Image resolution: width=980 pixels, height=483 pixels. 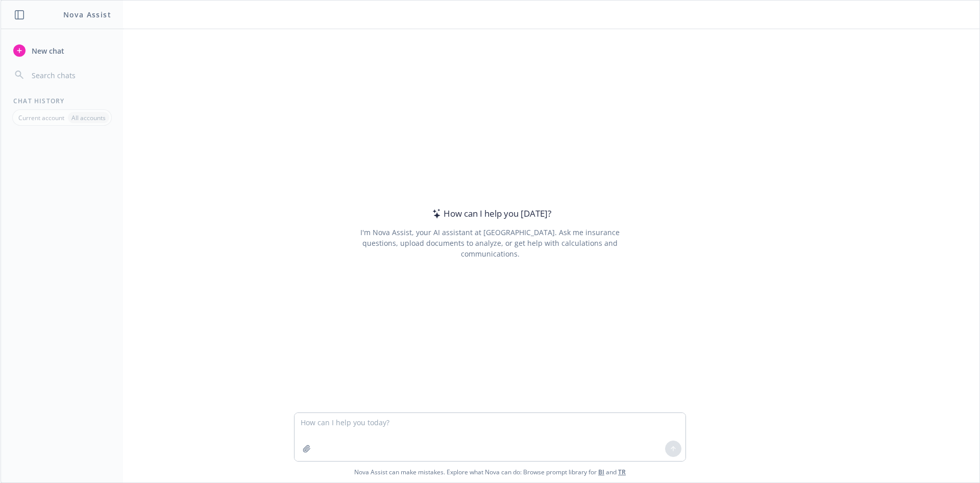 What do you see at coordinates (87, 14) in the screenshot?
I see `h1: Nova Assist` at bounding box center [87, 14].